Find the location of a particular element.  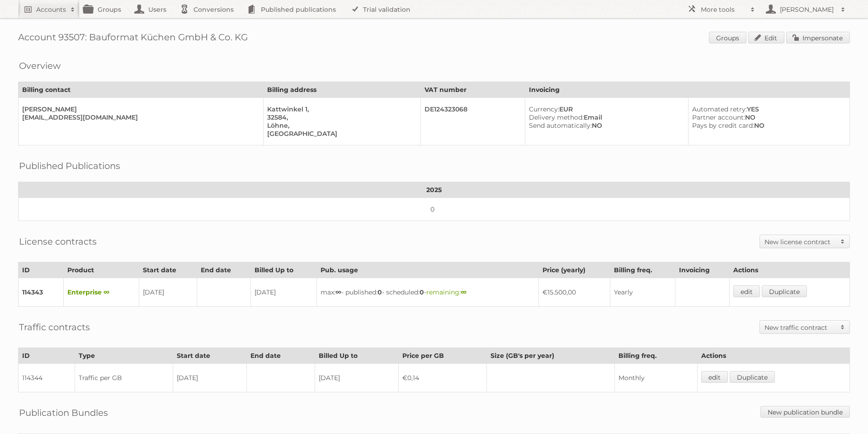

h2: New traffic contract is located at coordinates (800, 327).